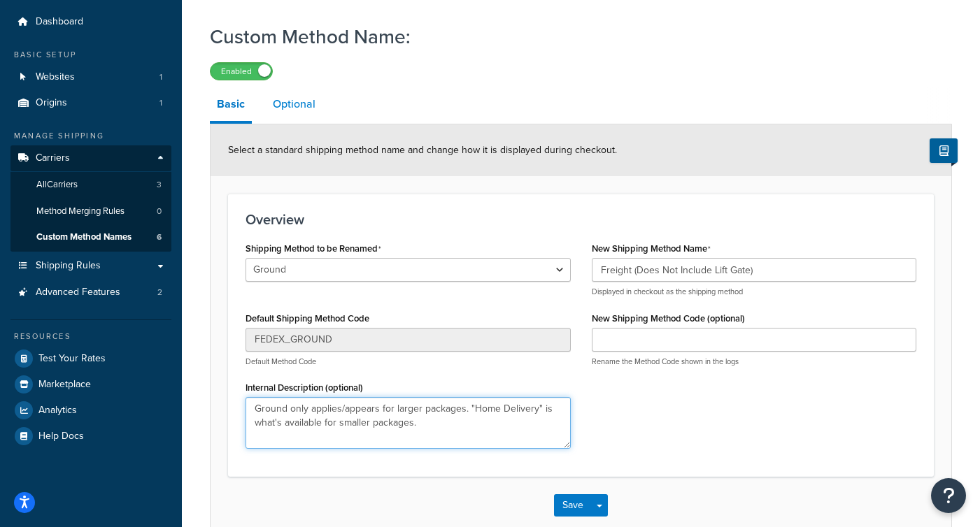 The width and height of the screenshot is (980, 527). Describe the element at coordinates (754, 362) in the screenshot. I see `p: Rename the Method Code shown in the logs` at that location.